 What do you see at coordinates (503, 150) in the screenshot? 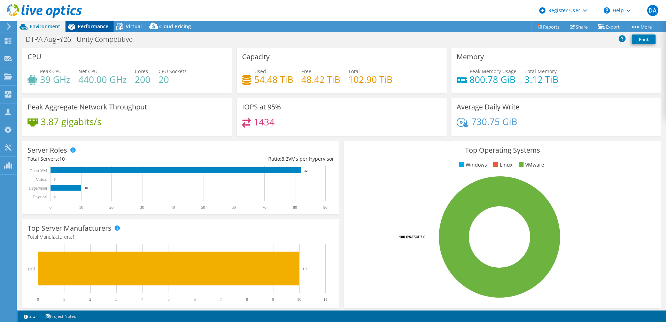
I see `h3: Top Operating Systems` at bounding box center [503, 150].